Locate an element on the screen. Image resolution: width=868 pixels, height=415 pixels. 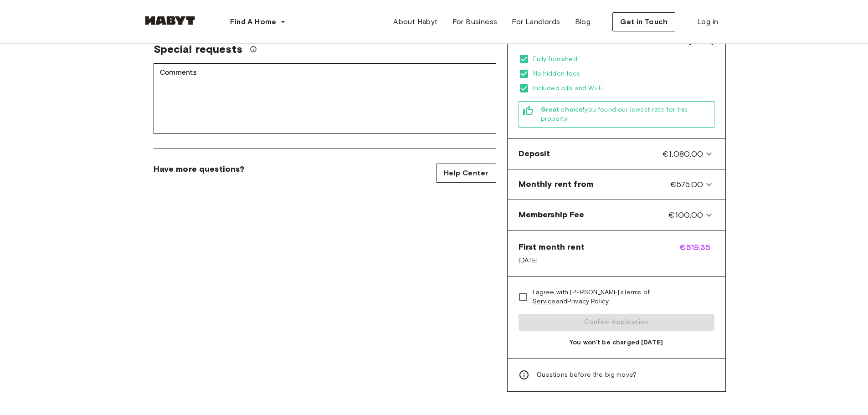
span: you found our lowest rate for this property is located at coordinates (625, 114).